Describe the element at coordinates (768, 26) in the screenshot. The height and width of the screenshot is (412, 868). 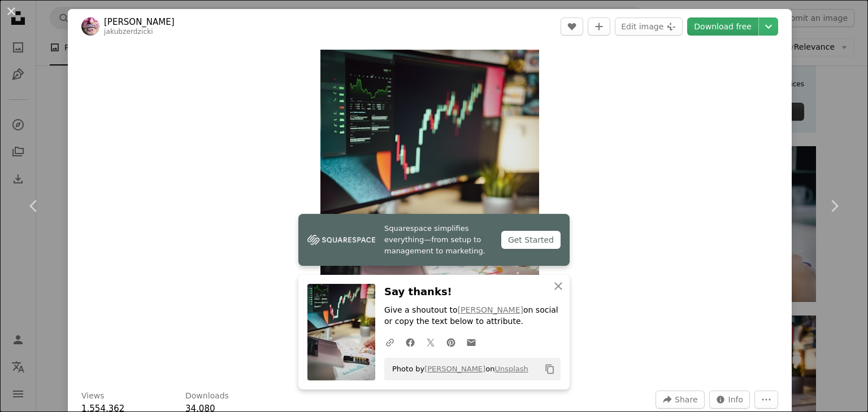
I see `button: Choose download size` at that location.